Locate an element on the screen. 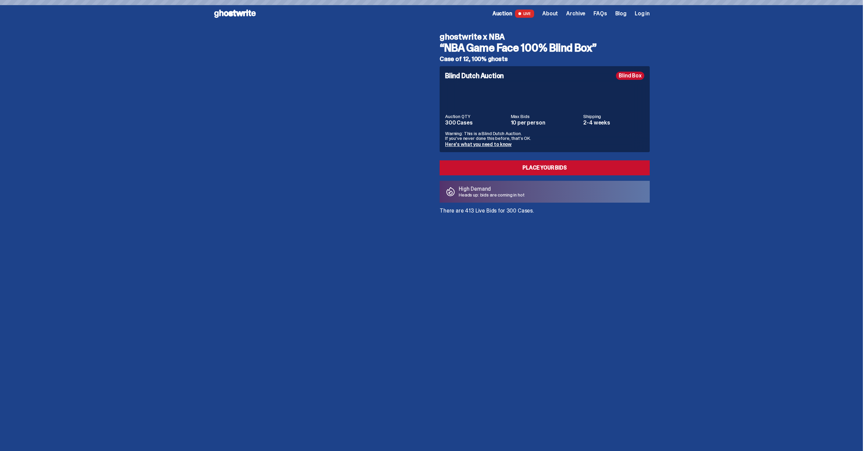 The height and width of the screenshot is (451, 868). div: Blind Box is located at coordinates (630, 76).